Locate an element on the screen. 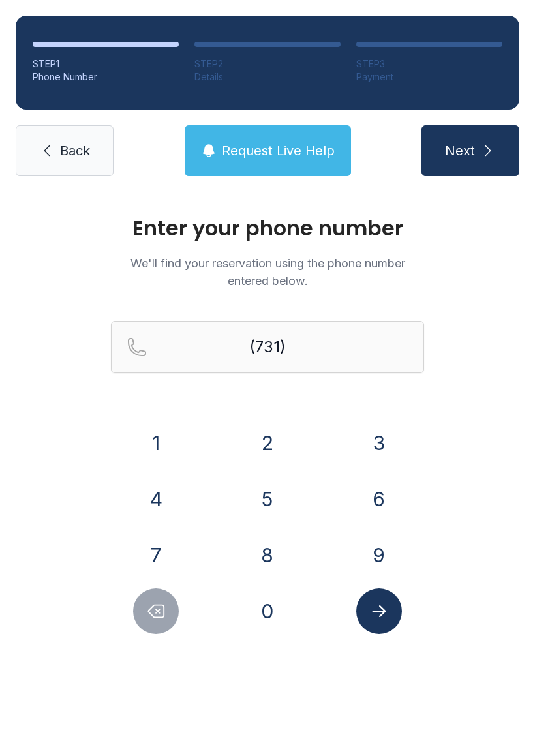 This screenshot has width=535, height=741. button: Submit lookup form is located at coordinates (379, 611).